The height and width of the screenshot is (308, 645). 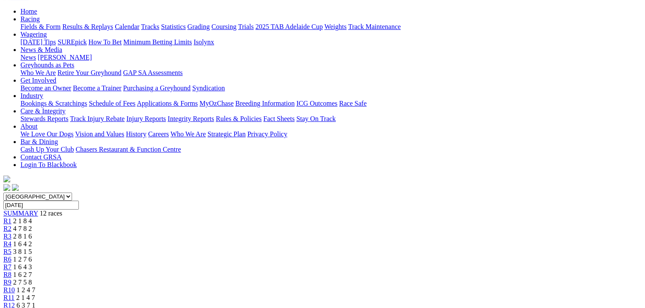 What do you see at coordinates (289, 26) in the screenshot?
I see `a: 2025 TAB Adelaide Cup` at bounding box center [289, 26].